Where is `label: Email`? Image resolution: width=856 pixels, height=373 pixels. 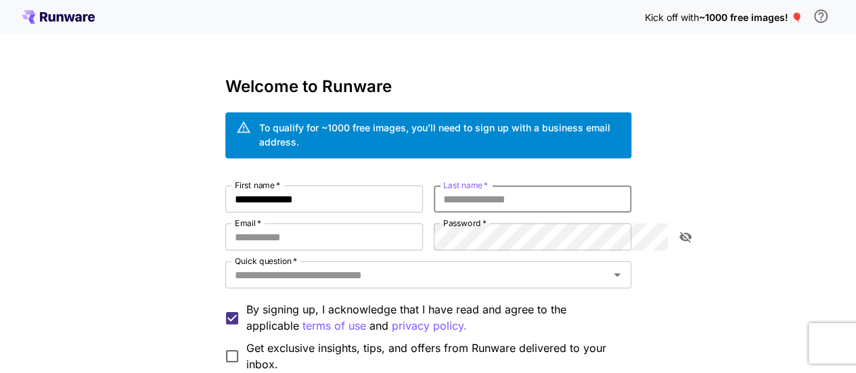
label: Email is located at coordinates (248, 223).